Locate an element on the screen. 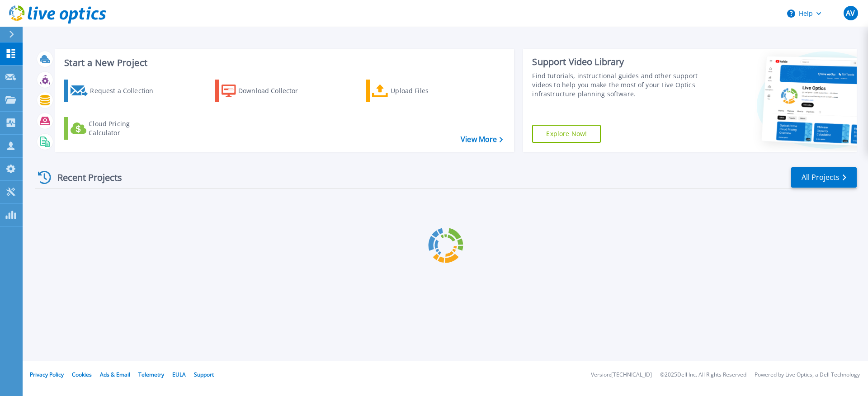  a: EULA is located at coordinates (179, 375).